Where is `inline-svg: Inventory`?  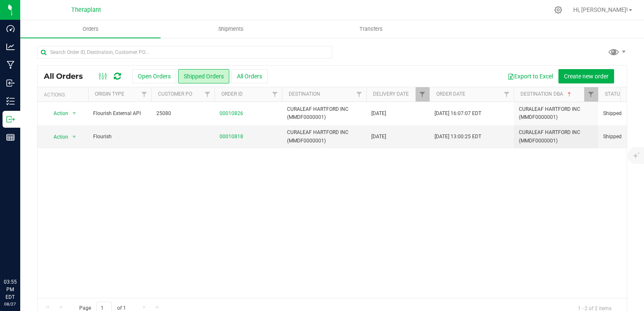
inline-svg: Inventory is located at coordinates (10, 101).